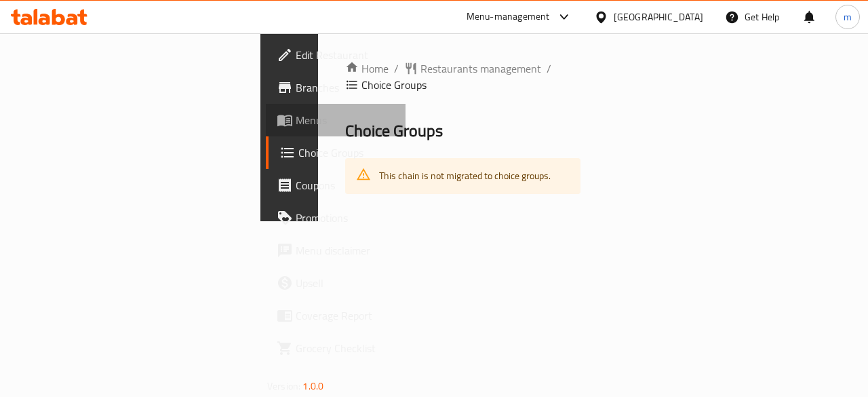 This screenshot has width=868, height=397. I want to click on a: Grocery Checklist, so click(335, 348).